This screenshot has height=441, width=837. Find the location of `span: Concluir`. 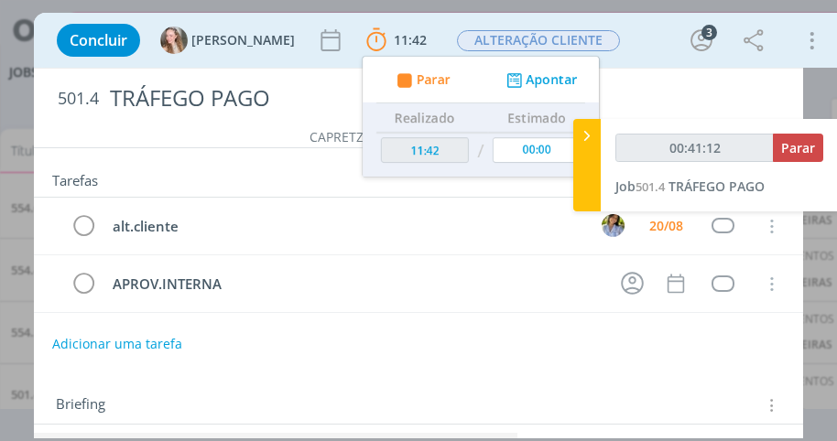

span: Concluir is located at coordinates (98, 40).